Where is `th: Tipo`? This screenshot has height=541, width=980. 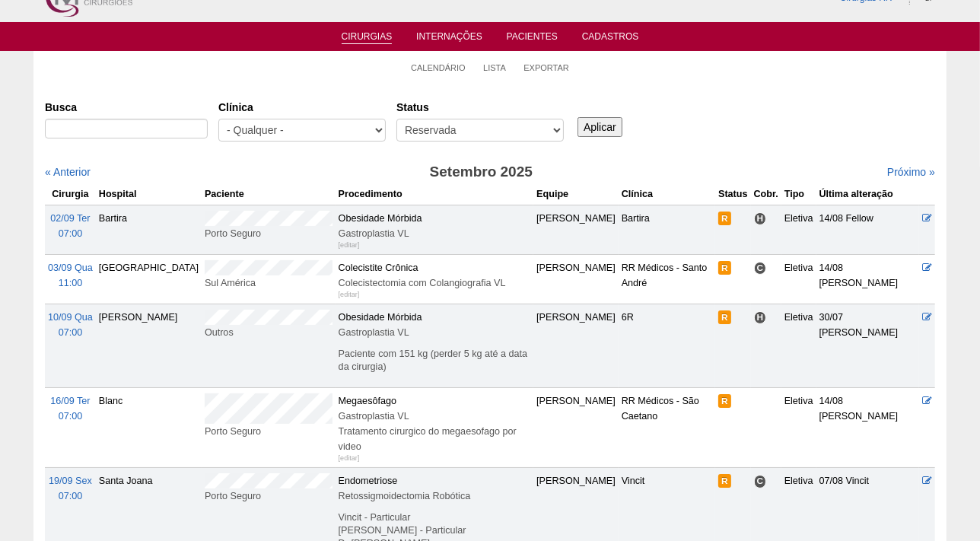 th: Tipo is located at coordinates (799, 194).